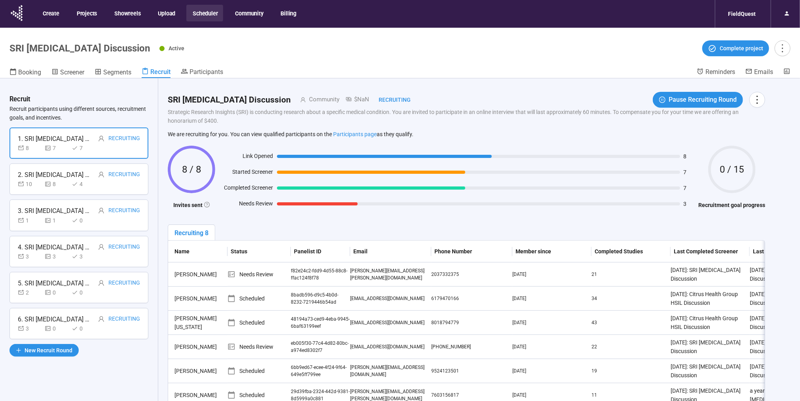  What do you see at coordinates (355, 134) in the screenshot?
I see `a: Participants page` at bounding box center [355, 134].